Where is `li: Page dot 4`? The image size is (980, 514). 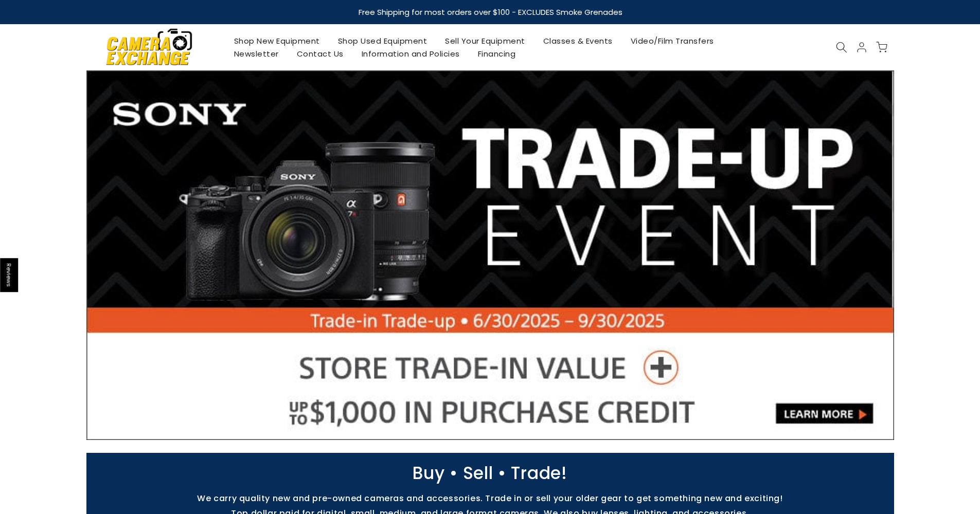 li: Page dot 4 is located at coordinates (495, 426).